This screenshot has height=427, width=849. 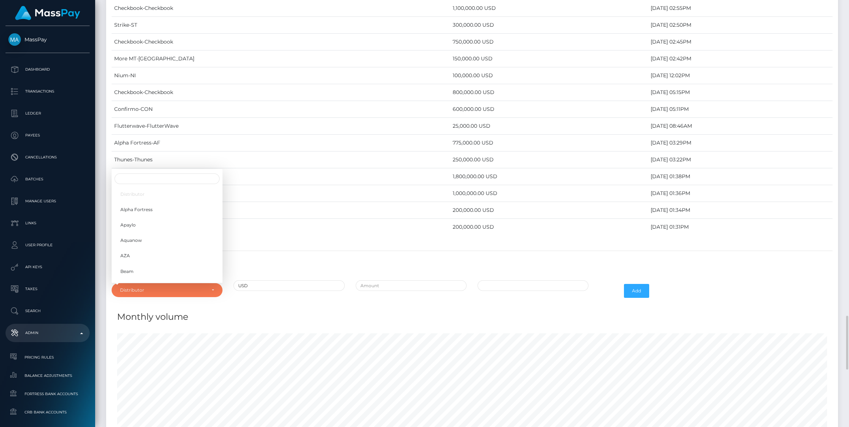 I want to click on p: Batches, so click(x=48, y=179).